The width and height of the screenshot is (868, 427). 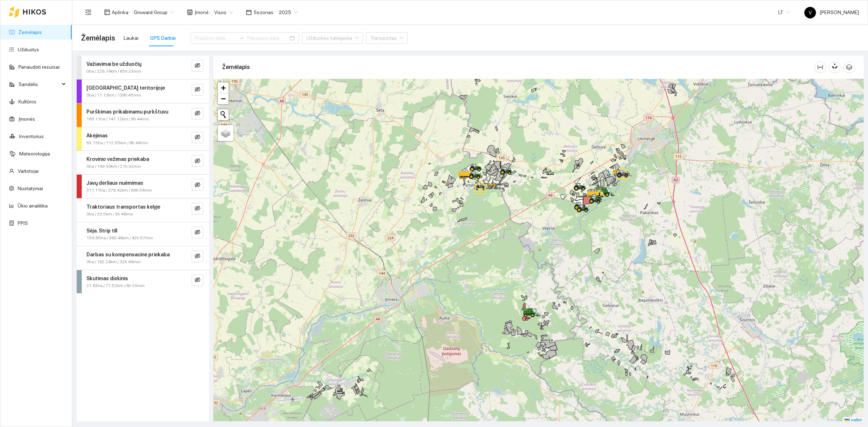 What do you see at coordinates (113, 95) in the screenshot?
I see `span: 0ha / 11.13km / 138h 45min` at bounding box center [113, 95].